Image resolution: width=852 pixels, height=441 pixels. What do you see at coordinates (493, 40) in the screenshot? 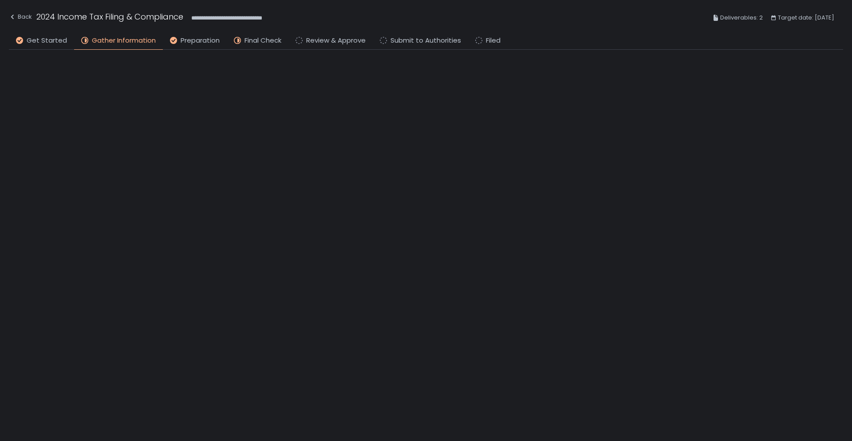
I see `span: Filed` at bounding box center [493, 40].